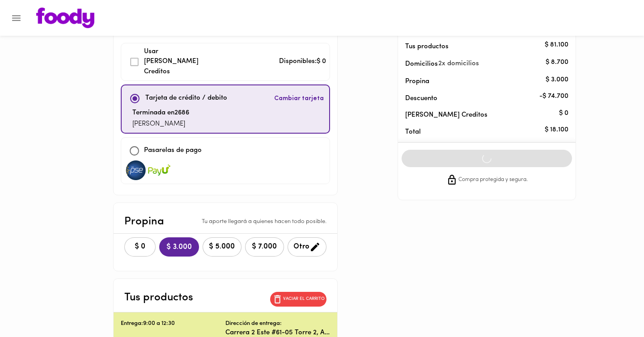 The height and width of the screenshot is (337, 644). I want to click on span: Cambiar tarjeta, so click(299, 99).